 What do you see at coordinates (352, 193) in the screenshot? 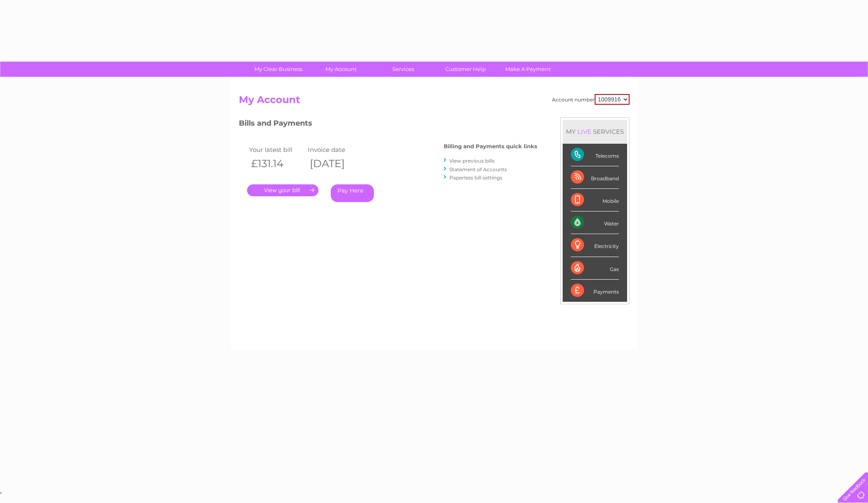
I see `a: Pay Here` at bounding box center [352, 193].